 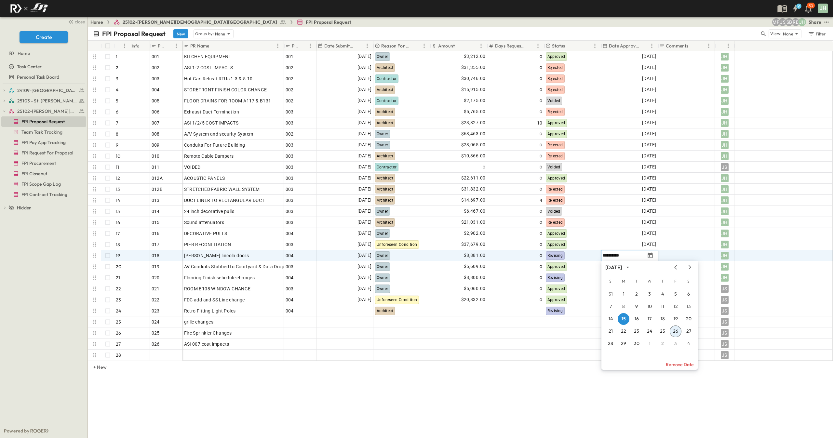 I want to click on span: FPI Closeout, so click(x=34, y=174).